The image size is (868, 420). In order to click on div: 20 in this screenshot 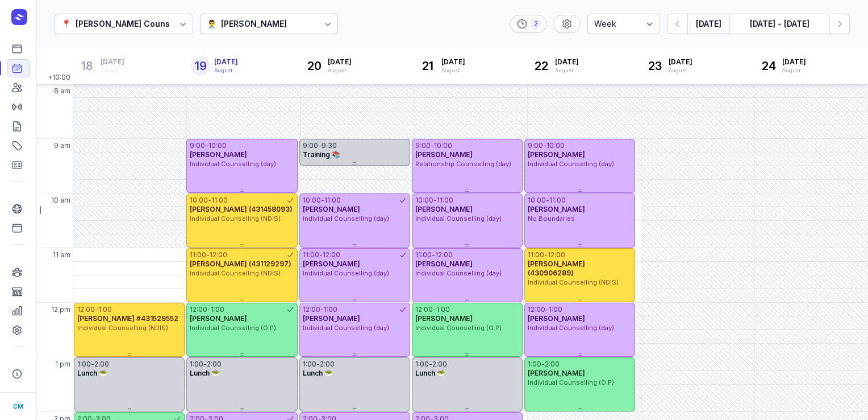, I will do `click(314, 66)`.